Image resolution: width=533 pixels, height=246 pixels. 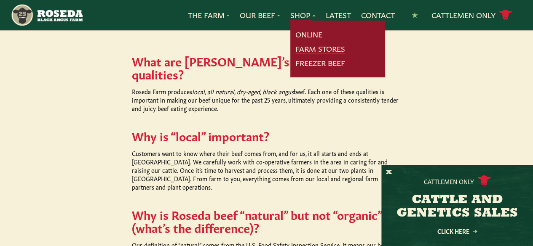 I want to click on a: Freezer Beef, so click(x=320, y=63).